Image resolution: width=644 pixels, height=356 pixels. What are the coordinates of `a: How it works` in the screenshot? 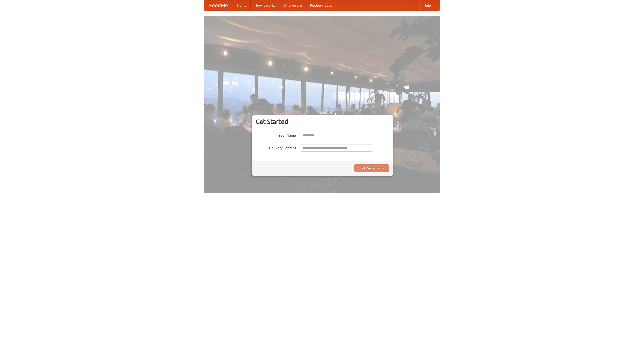 It's located at (265, 5).